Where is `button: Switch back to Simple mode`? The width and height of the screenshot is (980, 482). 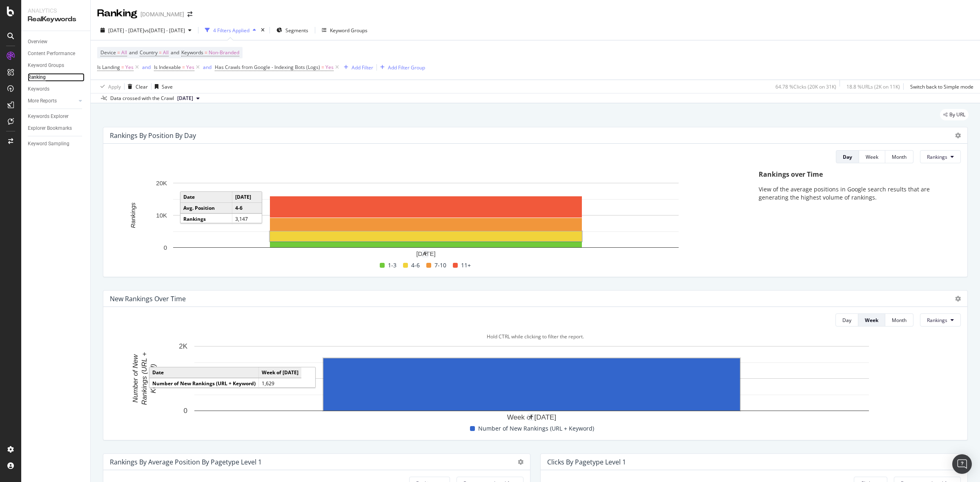 button: Switch back to Simple mode is located at coordinates (940, 87).